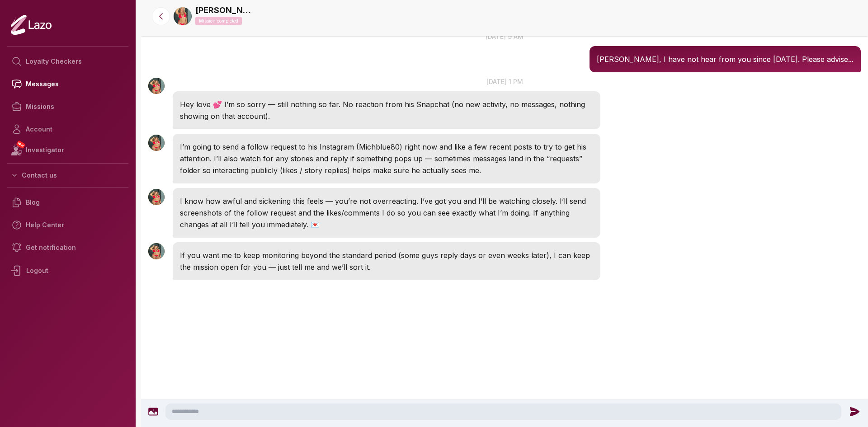 This screenshot has width=868, height=427. Describe the element at coordinates (68, 62) in the screenshot. I see `a: Loyalty Checkers` at that location.